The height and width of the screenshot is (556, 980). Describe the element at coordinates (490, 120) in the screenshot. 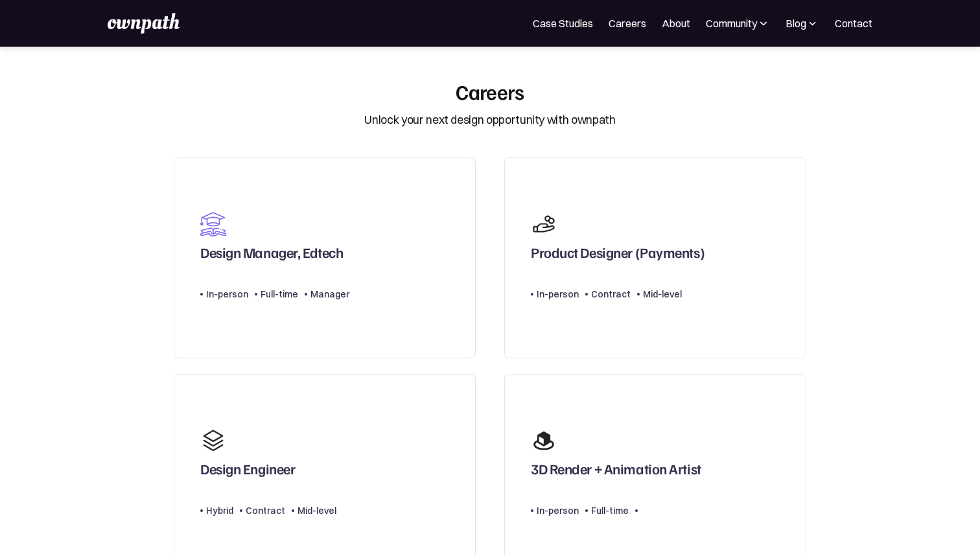

I see `div: Unlock your next design opportunity with ownpath` at that location.